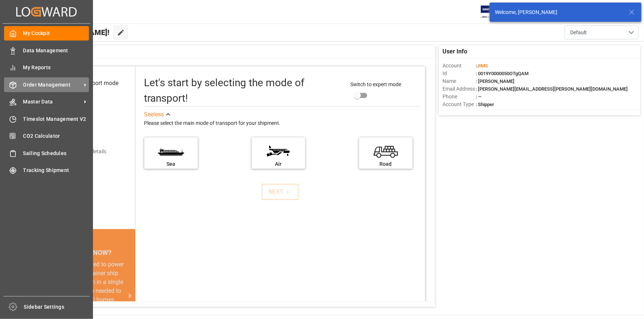 The width and height of the screenshot is (644, 319). What do you see at coordinates (502, 73) in the screenshot?
I see `span: : 0019Y0000050OTgQAM` at bounding box center [502, 73].